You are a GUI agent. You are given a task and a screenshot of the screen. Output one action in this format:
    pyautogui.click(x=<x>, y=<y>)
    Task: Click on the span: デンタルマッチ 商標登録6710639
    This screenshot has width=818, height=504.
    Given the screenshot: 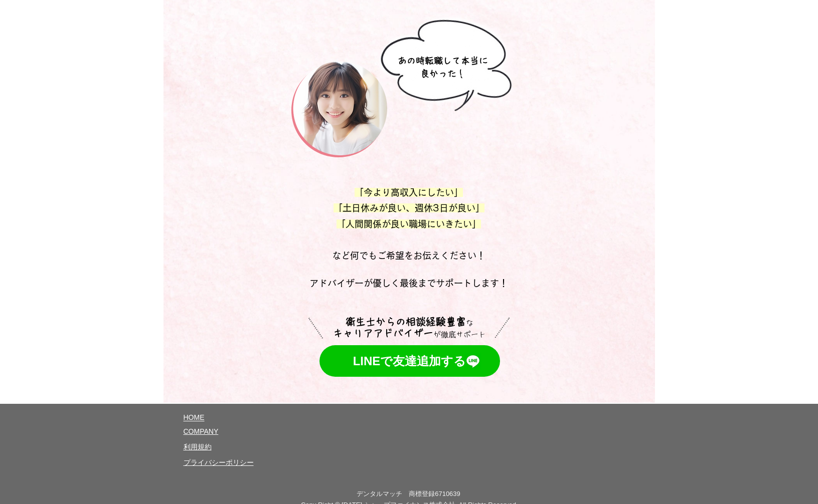 What is the action you would take?
    pyautogui.click(x=408, y=493)
    